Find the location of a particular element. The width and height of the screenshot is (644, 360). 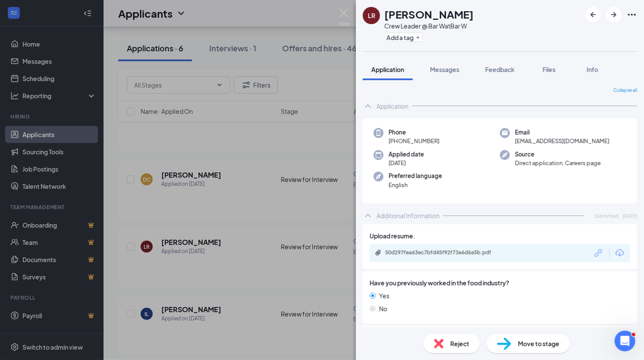

span: Phone is located at coordinates (414, 132).